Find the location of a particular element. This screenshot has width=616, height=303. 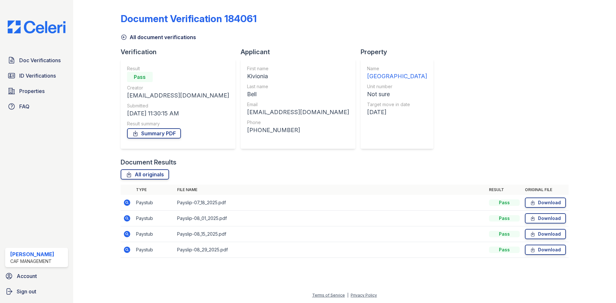

div: Property is located at coordinates (400, 52).